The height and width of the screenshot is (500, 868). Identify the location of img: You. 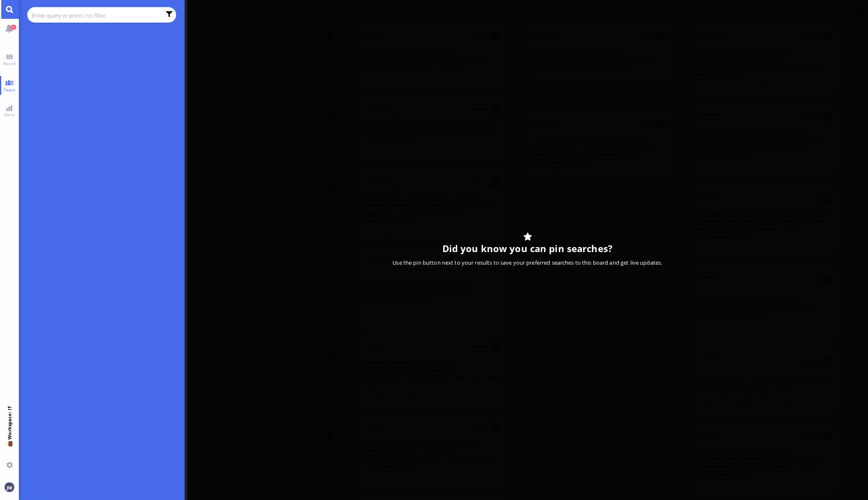
(10, 486).